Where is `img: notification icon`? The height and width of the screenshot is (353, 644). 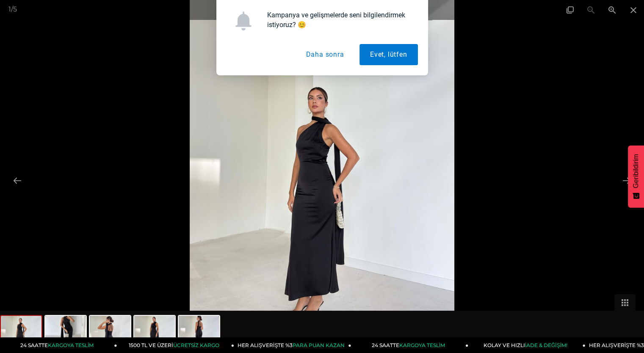
img: notification icon is located at coordinates (243, 21).